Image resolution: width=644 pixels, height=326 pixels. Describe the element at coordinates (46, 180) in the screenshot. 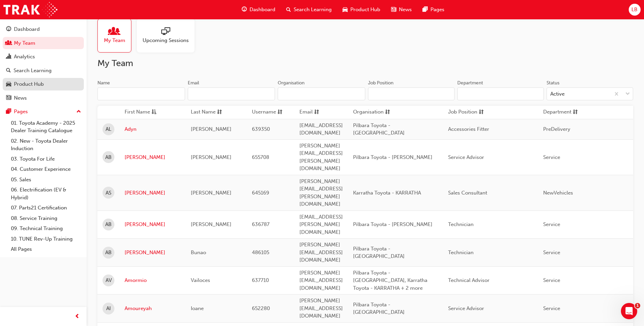

I see `a: 05. Sales` at that location.